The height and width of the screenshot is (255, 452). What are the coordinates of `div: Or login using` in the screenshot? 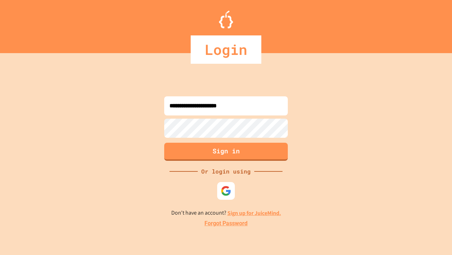 It's located at (226, 171).